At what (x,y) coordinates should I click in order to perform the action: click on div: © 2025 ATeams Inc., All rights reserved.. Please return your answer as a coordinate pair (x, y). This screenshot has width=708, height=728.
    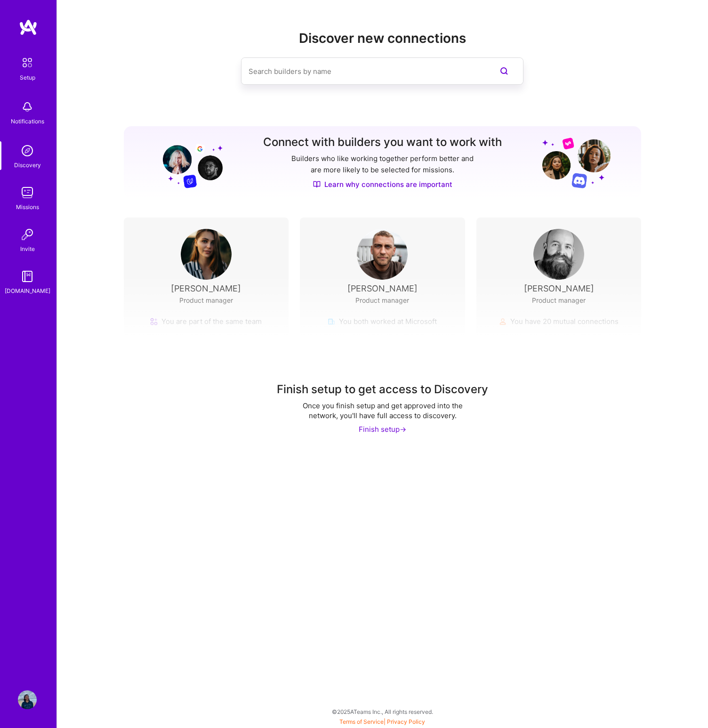
    Looking at the image, I should click on (382, 712).